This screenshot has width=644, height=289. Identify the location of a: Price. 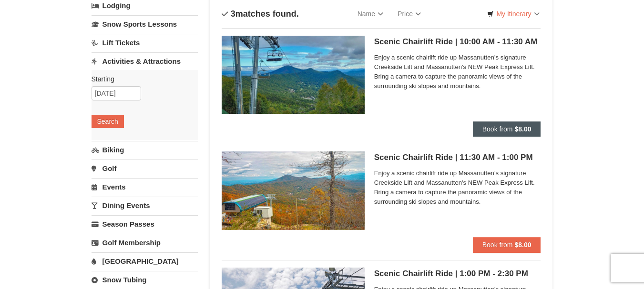
(409, 14).